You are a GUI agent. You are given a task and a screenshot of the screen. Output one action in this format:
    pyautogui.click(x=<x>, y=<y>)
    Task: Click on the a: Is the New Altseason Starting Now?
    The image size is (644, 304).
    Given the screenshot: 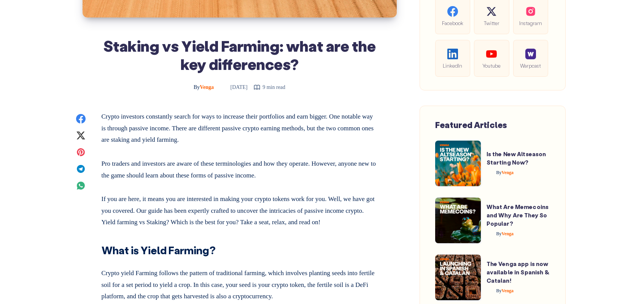 What is the action you would take?
    pyautogui.click(x=516, y=158)
    